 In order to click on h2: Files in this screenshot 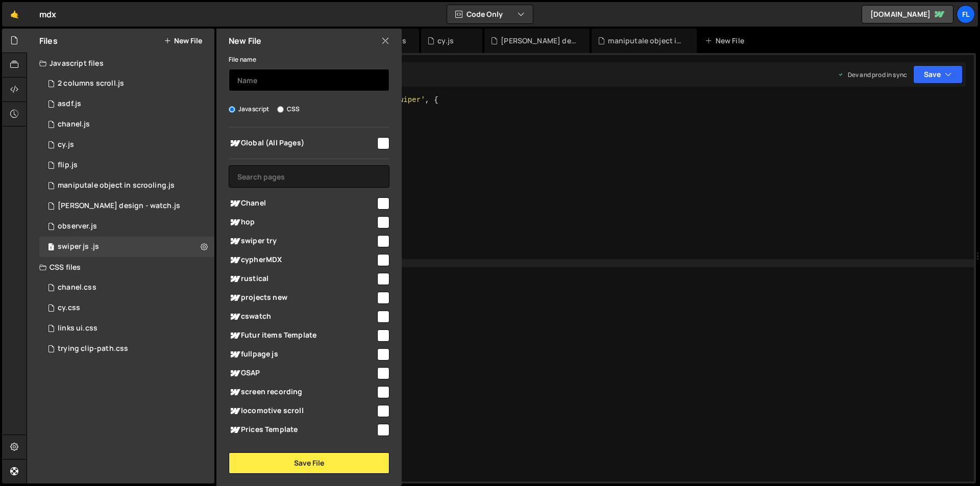, I will do `click(49, 41)`.